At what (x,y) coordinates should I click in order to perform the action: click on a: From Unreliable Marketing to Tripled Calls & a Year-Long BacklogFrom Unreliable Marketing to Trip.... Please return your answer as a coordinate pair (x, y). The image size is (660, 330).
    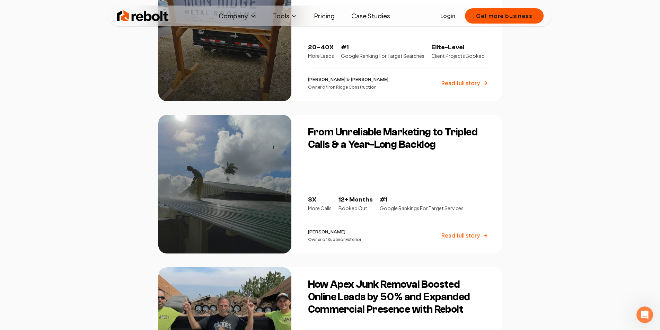
    Looking at the image, I should click on (330, 184).